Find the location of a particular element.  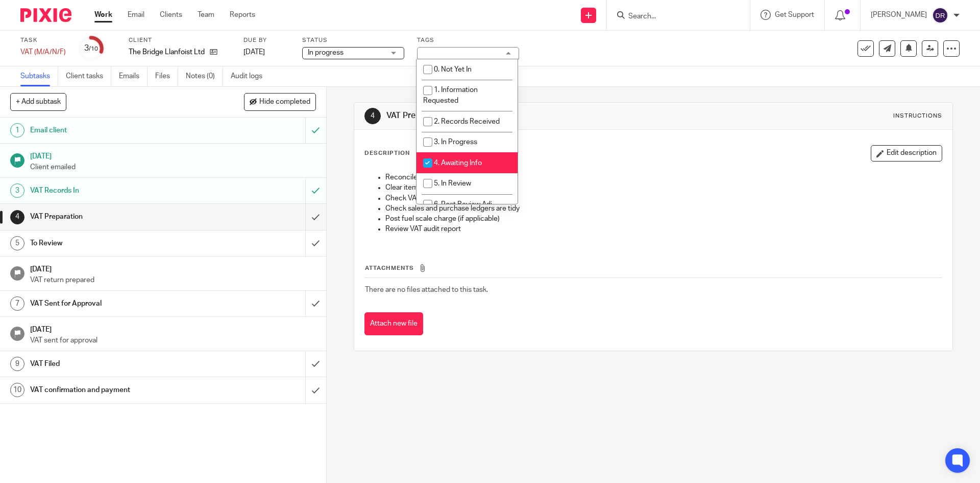

span: 3. In Progress is located at coordinates (455, 142).